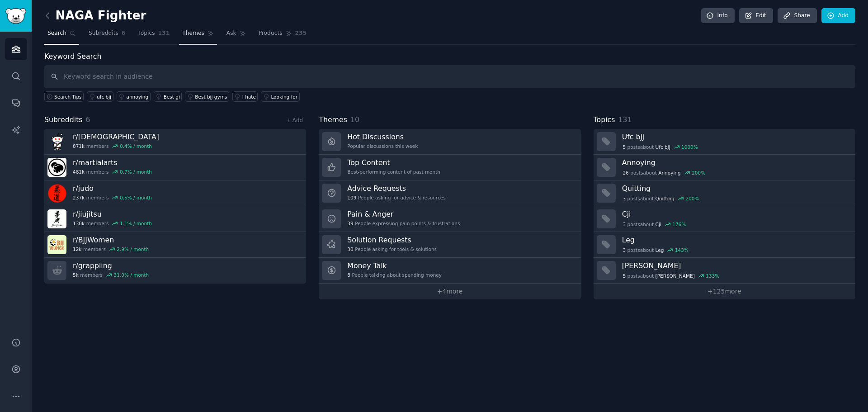  What do you see at coordinates (168, 96) in the screenshot?
I see `a: Best gi` at bounding box center [168, 96].